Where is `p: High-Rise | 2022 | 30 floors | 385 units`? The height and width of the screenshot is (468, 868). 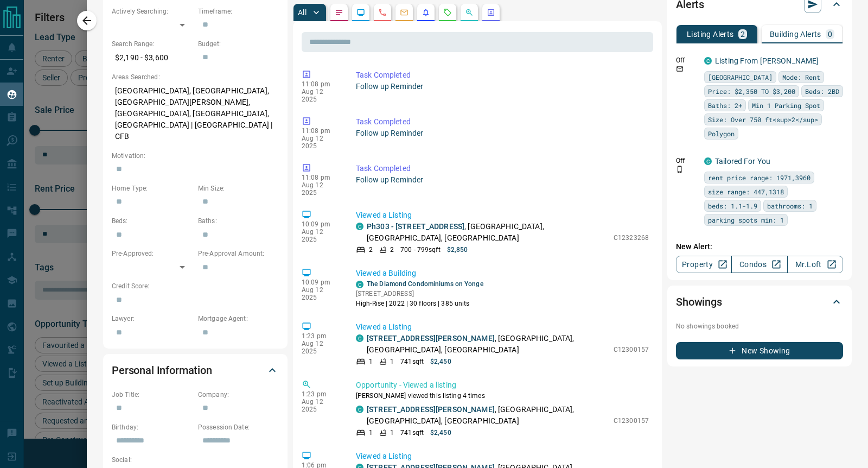 p: High-Rise | 2022 | 30 floors | 385 units is located at coordinates (420, 303).